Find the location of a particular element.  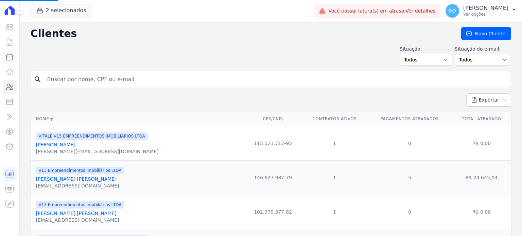

th: Nome is located at coordinates (137, 119).